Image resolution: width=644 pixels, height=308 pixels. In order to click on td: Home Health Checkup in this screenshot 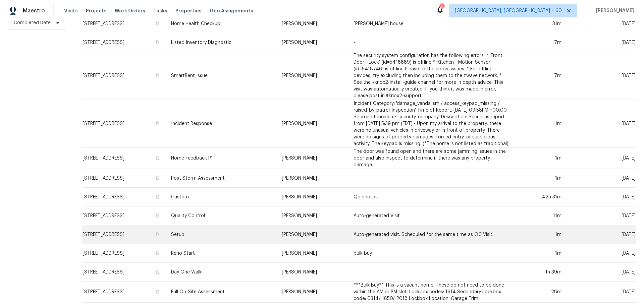, I will do `click(221, 23)`.